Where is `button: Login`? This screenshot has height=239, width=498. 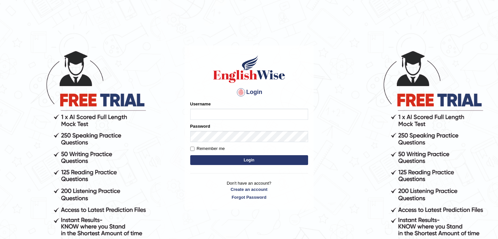 button: Login is located at coordinates (249, 160).